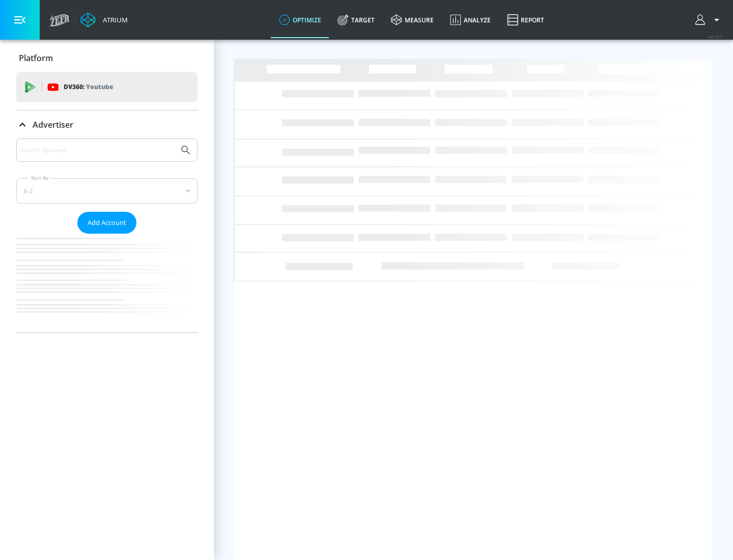  I want to click on div: Atrium, so click(113, 20).